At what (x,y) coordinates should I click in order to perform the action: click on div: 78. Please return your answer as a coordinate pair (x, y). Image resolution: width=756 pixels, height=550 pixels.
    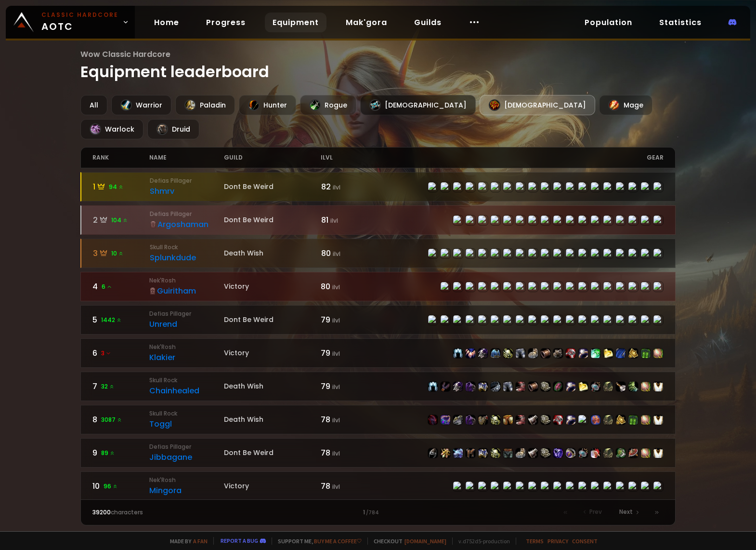
    Looking at the image, I should click on (349, 486).